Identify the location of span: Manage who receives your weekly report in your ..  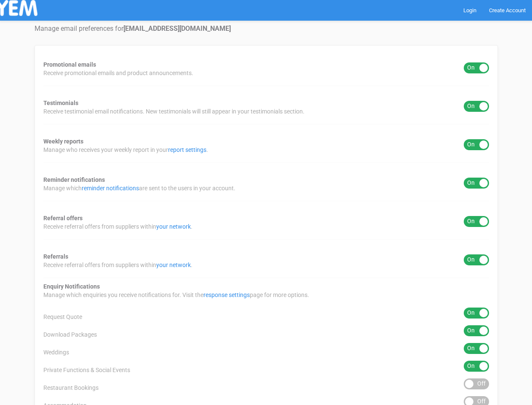
(125, 150).